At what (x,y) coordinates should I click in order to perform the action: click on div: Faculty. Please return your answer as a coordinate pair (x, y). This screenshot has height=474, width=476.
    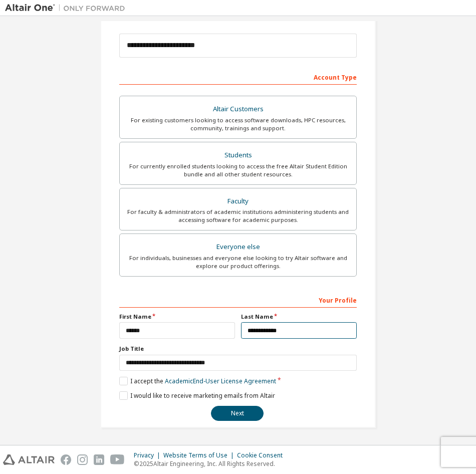
    Looking at the image, I should click on (238, 201).